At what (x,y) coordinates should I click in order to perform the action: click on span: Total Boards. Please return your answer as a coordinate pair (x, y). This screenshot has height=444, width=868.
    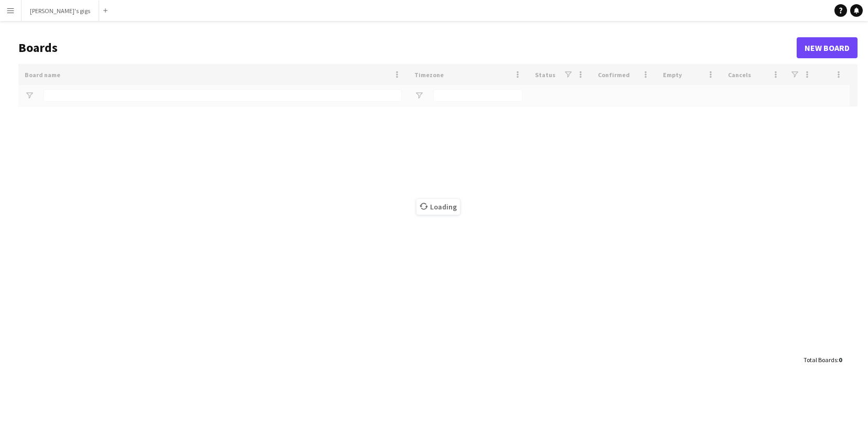
    Looking at the image, I should click on (820, 360).